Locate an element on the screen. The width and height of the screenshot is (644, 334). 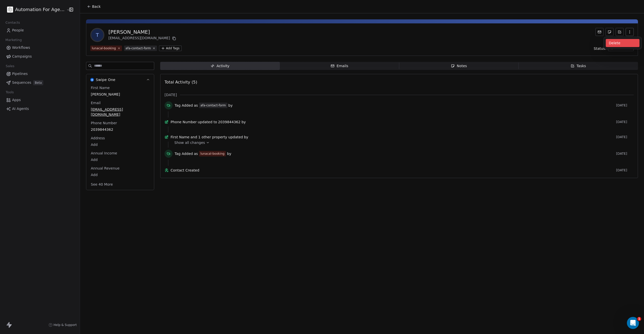
img: Swipe One is located at coordinates (92, 80).